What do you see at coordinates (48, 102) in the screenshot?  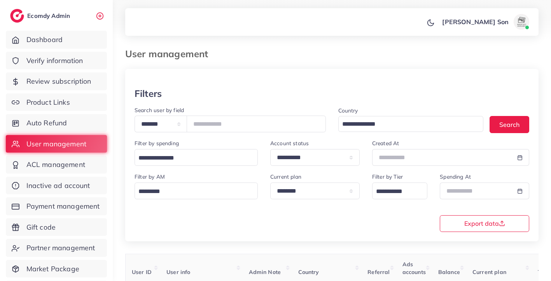 I see `span: Product Links` at bounding box center [48, 102].